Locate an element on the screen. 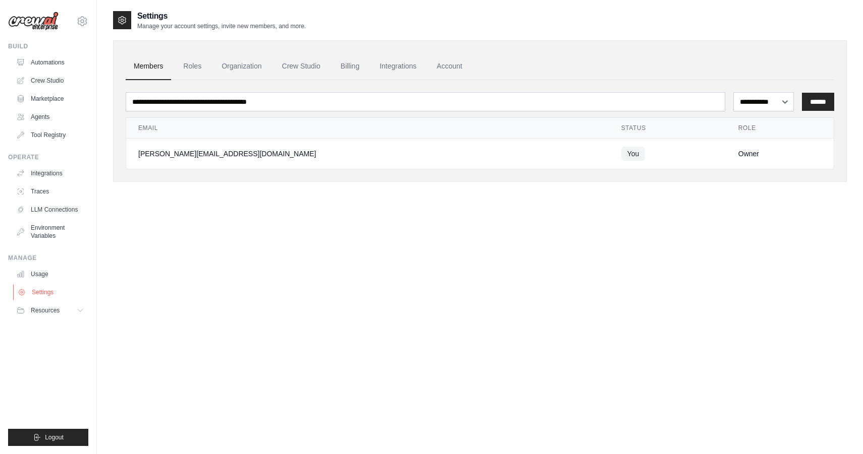 The height and width of the screenshot is (454, 863). a: LLM Connections is located at coordinates (50, 210).